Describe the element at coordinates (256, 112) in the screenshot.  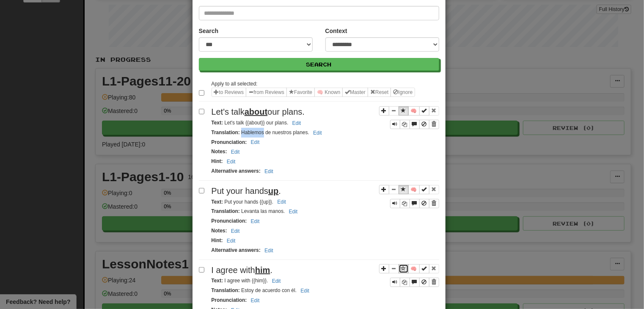
I see `u: about` at that location.